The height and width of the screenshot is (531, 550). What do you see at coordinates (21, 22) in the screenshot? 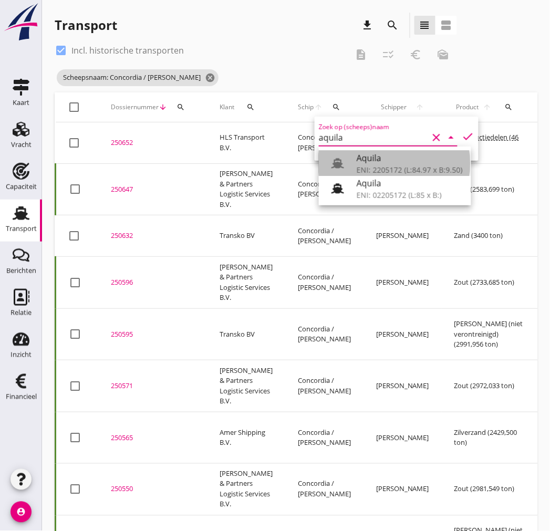
I see `img: logo-small.a267ee39.svg` at bounding box center [21, 22].